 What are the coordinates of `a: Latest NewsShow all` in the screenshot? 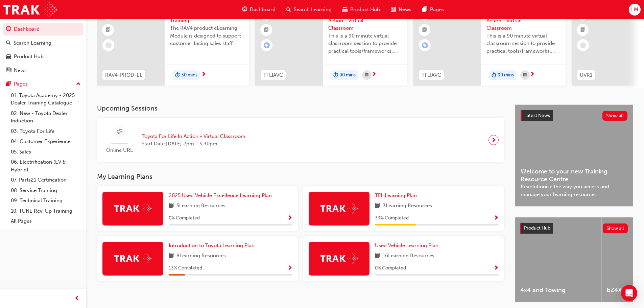 It's located at (574, 115).